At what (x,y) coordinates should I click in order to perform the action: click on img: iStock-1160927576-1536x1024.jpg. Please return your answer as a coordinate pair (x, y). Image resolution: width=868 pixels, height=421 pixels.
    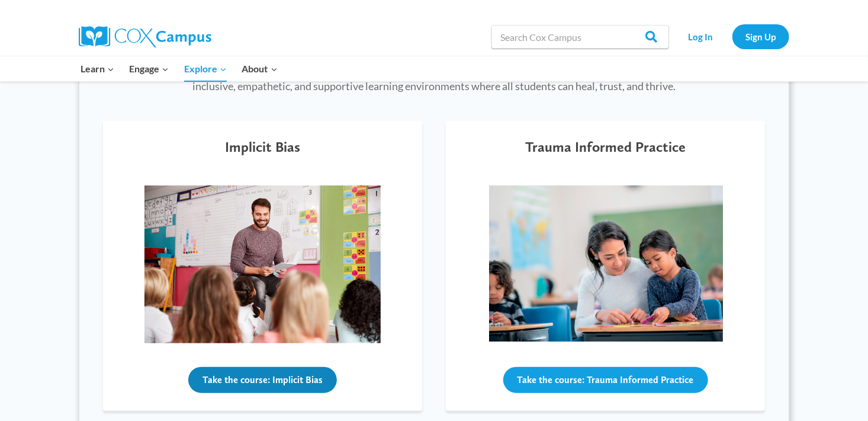
    Looking at the image, I should click on (262, 265).